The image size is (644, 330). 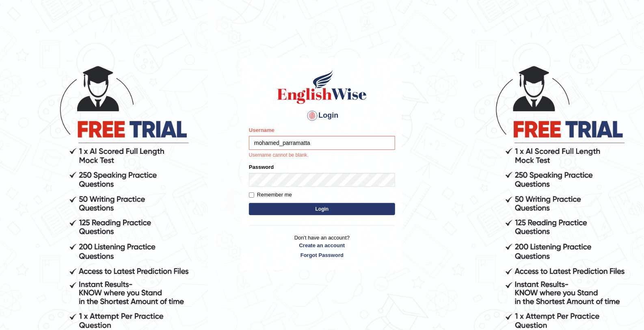 I want to click on label: Password, so click(x=261, y=166).